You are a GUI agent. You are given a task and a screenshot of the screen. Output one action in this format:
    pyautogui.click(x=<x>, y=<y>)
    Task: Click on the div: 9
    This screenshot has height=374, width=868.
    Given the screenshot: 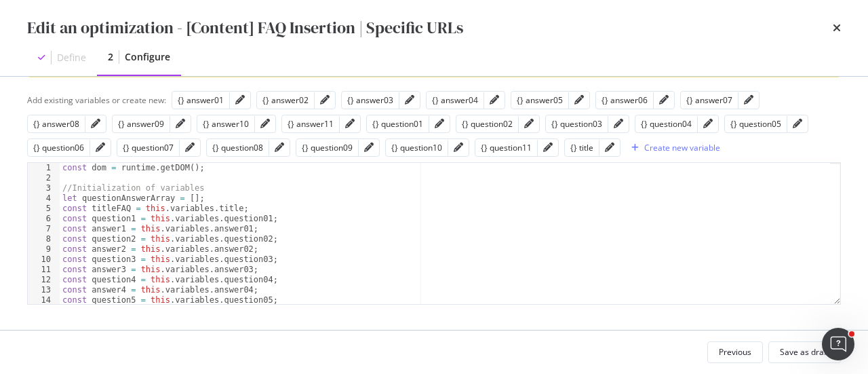 What is the action you would take?
    pyautogui.click(x=43, y=249)
    